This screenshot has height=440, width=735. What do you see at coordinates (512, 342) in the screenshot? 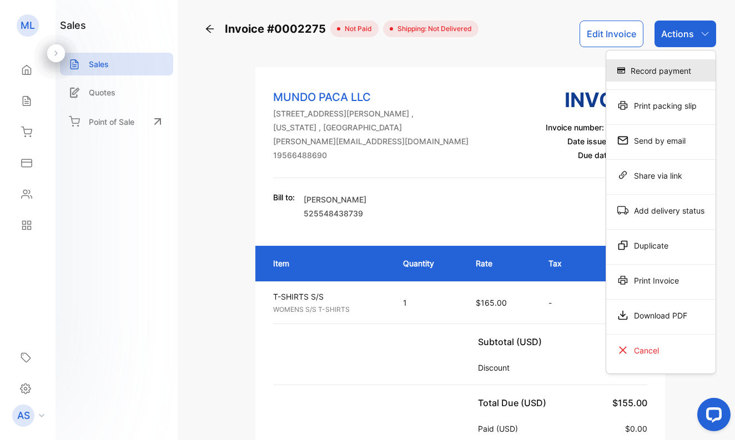
I see `p: Subtotal (USD)` at bounding box center [512, 342].